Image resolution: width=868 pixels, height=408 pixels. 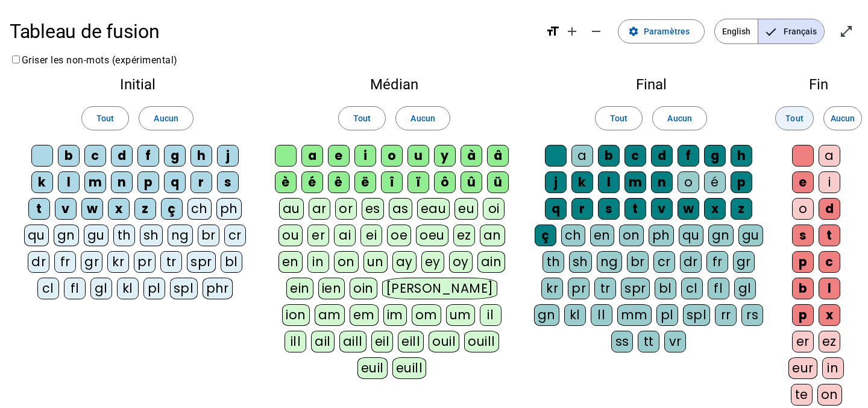 What do you see at coordinates (582, 182) in the screenshot?
I see `div: k` at bounding box center [582, 182].